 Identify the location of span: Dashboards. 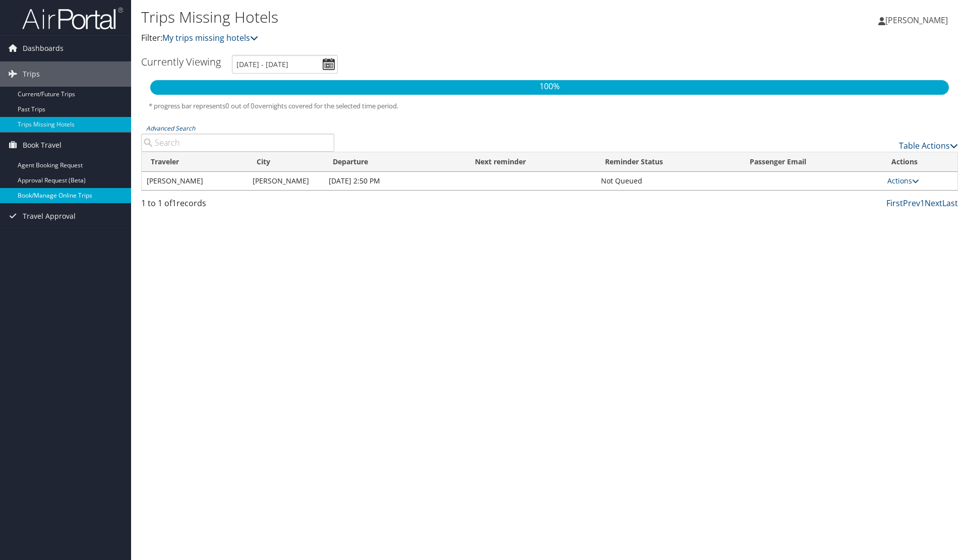
(43, 48).